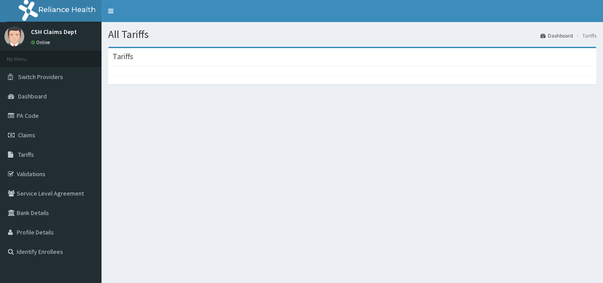  I want to click on a: Online, so click(42, 42).